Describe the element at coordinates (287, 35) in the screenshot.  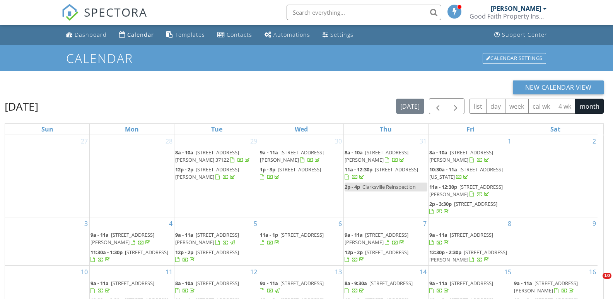
I see `a: Automations (Basic)` at that location.